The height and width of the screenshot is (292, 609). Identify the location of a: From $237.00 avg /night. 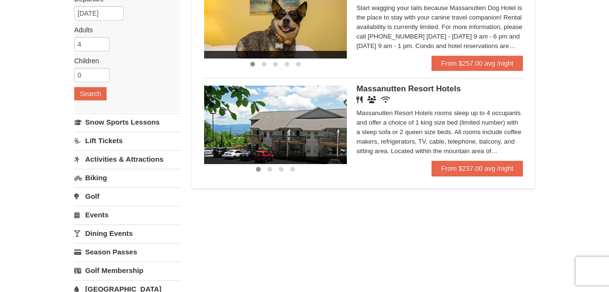
(477, 168).